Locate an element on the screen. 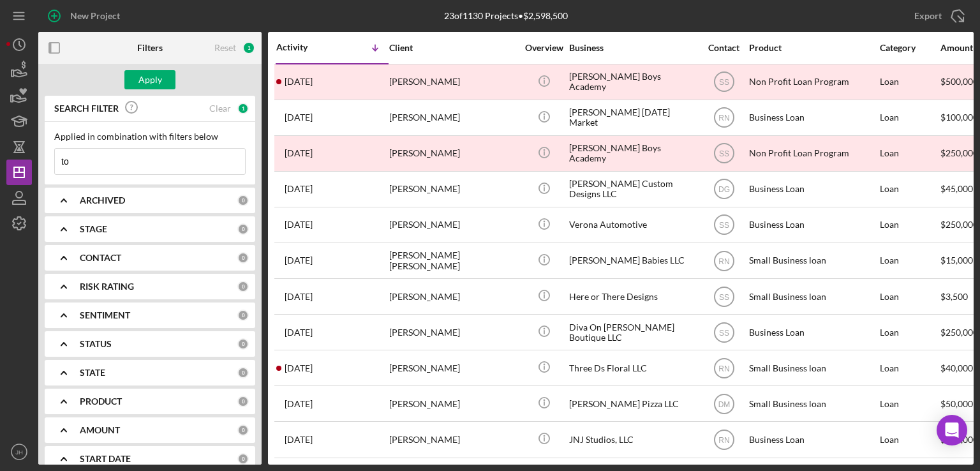 This screenshot has height=471, width=980. button: Apply is located at coordinates (150, 80).